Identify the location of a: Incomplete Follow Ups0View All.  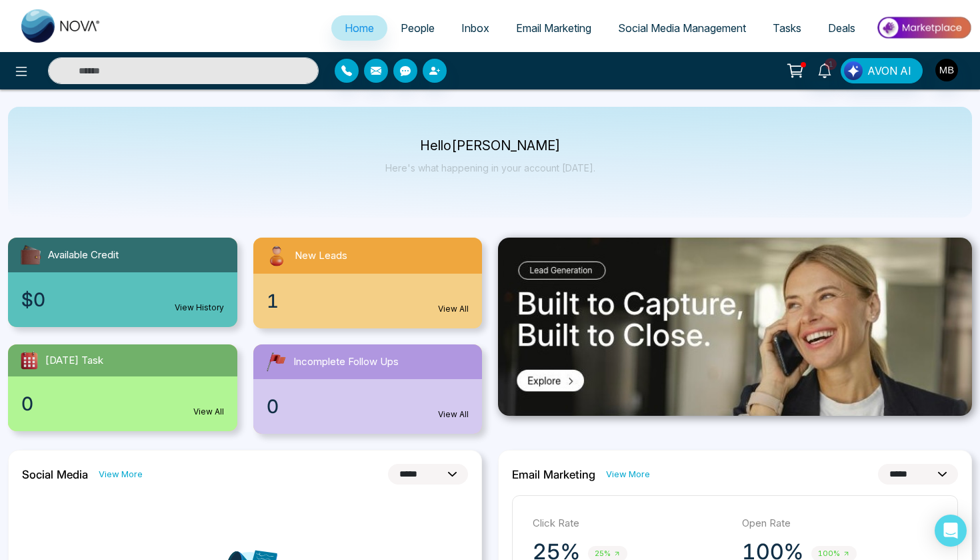
(368, 389).